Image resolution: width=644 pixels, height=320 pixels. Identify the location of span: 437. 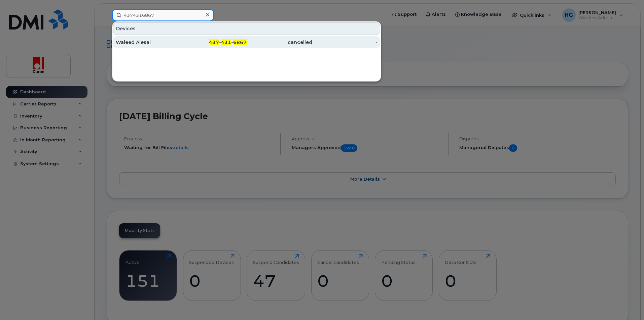
(214, 42).